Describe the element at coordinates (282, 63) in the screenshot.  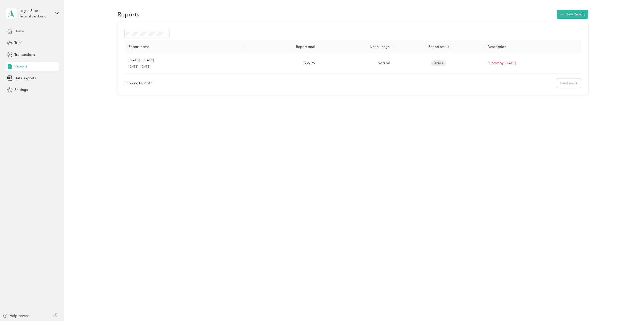
I see `td: $36.96` at that location.